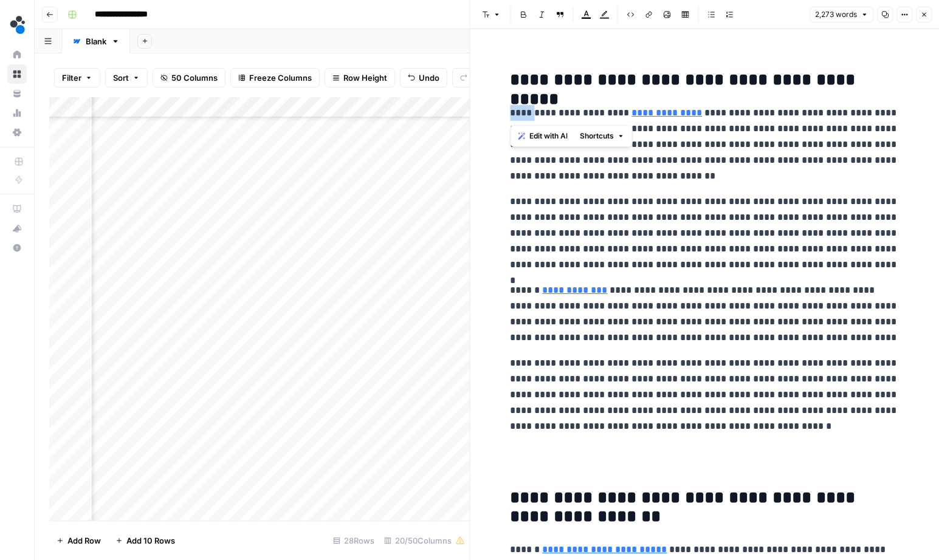 The image size is (939, 560). I want to click on div: What's new?, so click(17, 228).